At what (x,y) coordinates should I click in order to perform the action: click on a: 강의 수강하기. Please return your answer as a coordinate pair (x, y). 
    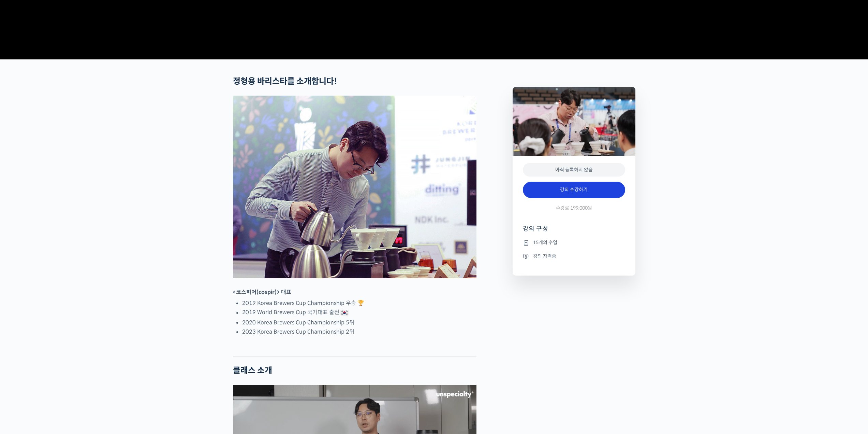
    Looking at the image, I should click on (574, 190).